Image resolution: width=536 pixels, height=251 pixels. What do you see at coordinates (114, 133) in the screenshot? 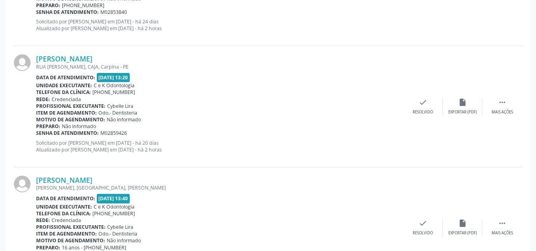
I see `span: M02859426` at bounding box center [114, 133].